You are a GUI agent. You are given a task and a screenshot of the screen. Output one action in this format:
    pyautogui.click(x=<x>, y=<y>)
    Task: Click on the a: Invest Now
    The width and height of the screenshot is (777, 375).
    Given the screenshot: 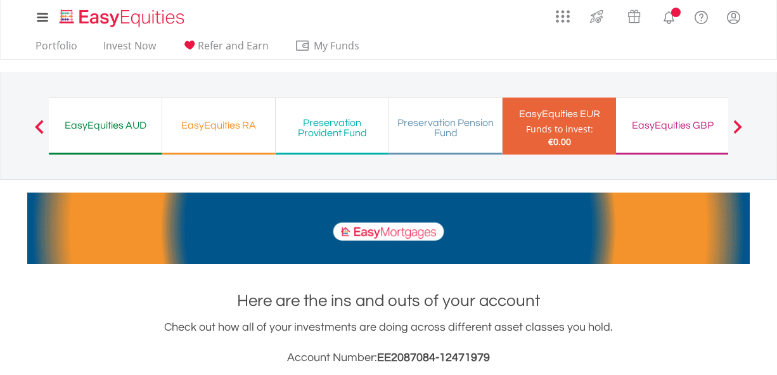 What is the action you would take?
    pyautogui.click(x=129, y=49)
    